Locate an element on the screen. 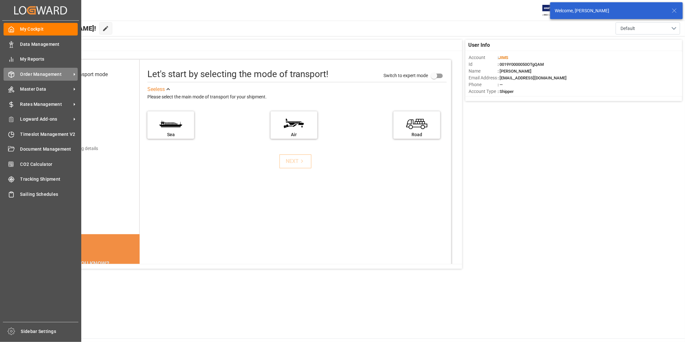 The width and height of the screenshot is (685, 342). span: Order Management is located at coordinates (46, 74).